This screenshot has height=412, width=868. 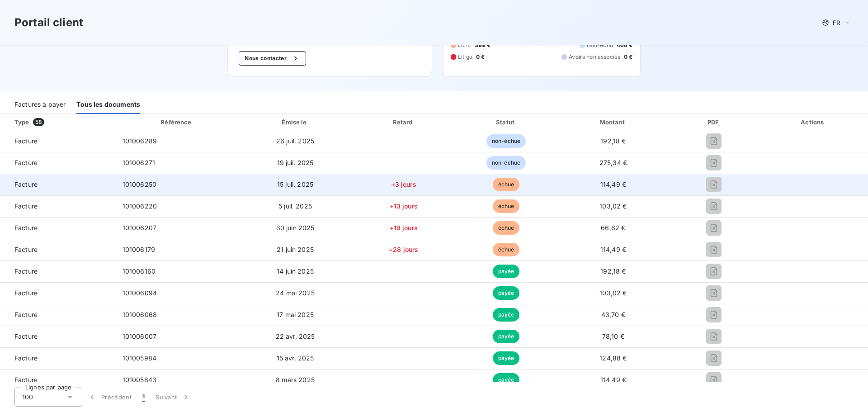 I want to click on span: +3 jours, so click(x=404, y=184).